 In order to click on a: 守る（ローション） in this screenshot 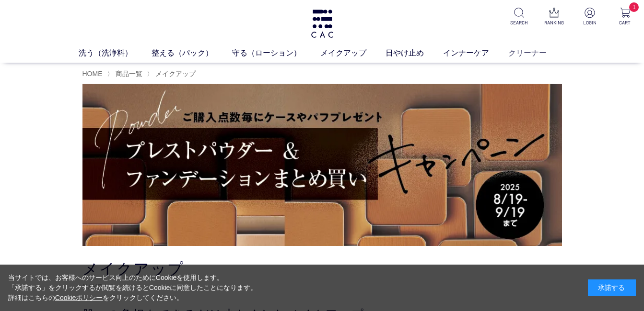, I will do `click(276, 53)`.